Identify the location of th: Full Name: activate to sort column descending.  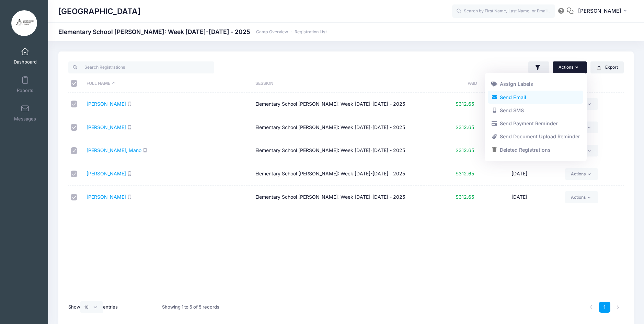
(167, 84).